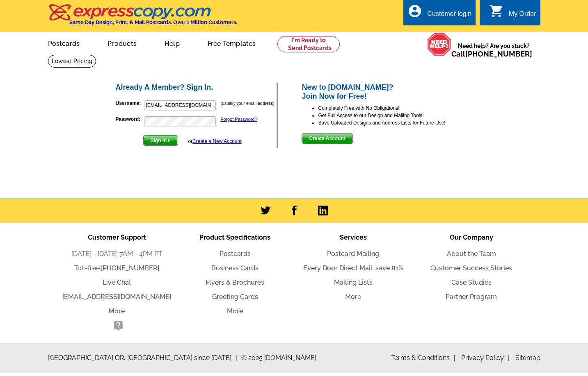 The width and height of the screenshot is (588, 376). What do you see at coordinates (493, 50) in the screenshot?
I see `span: Need help? Are you stuck?` at bounding box center [493, 50].